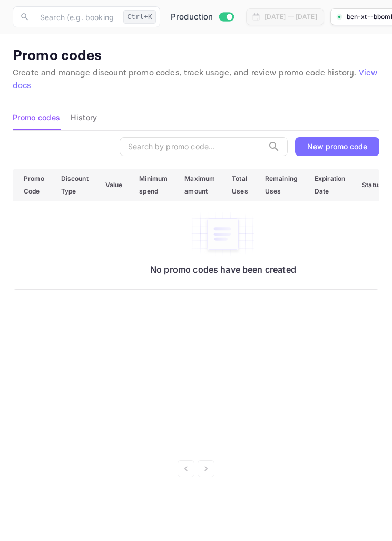 The height and width of the screenshot is (541, 392). Describe the element at coordinates (84, 118) in the screenshot. I see `button: History` at that location.